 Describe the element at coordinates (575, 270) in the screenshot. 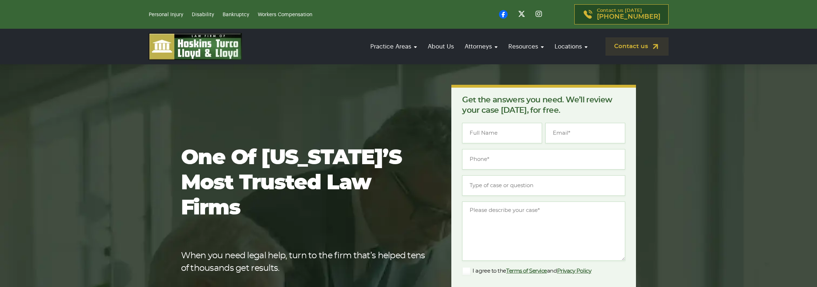

I see `a: Privacy Policy` at that location.